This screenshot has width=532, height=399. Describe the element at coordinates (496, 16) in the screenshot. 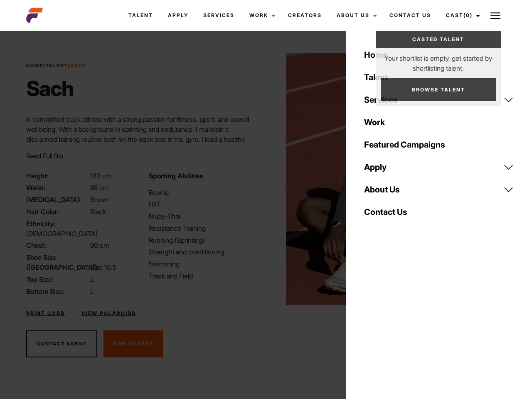

I see `img: Burger icon` at that location.